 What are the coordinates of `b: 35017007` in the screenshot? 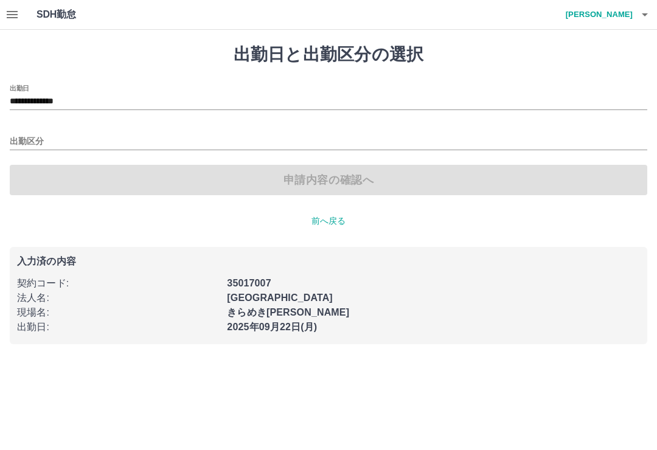 It's located at (249, 283).